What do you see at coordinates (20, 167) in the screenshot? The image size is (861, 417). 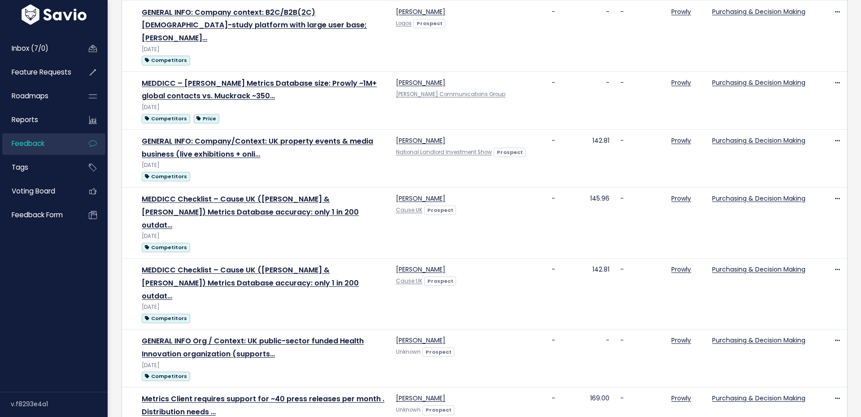 I see `span: Tags` at bounding box center [20, 167].